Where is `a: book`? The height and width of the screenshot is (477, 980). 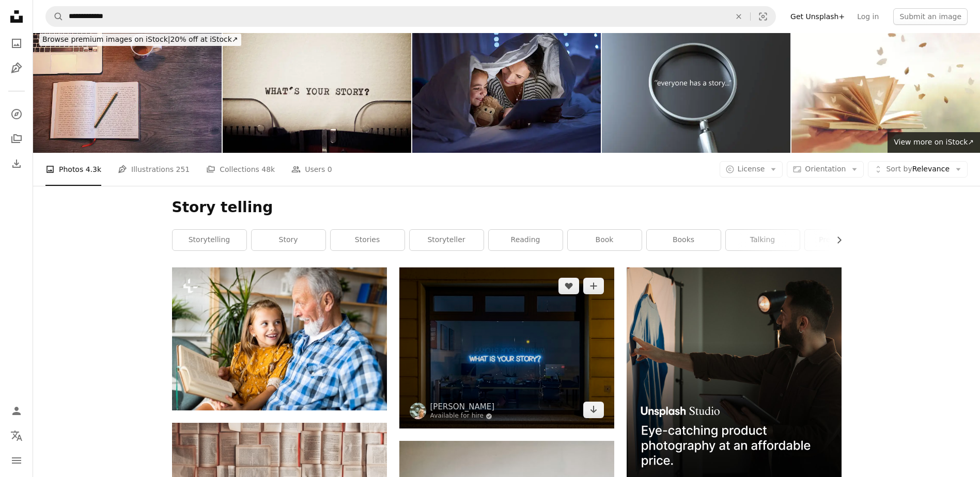
a: book is located at coordinates (604, 240).